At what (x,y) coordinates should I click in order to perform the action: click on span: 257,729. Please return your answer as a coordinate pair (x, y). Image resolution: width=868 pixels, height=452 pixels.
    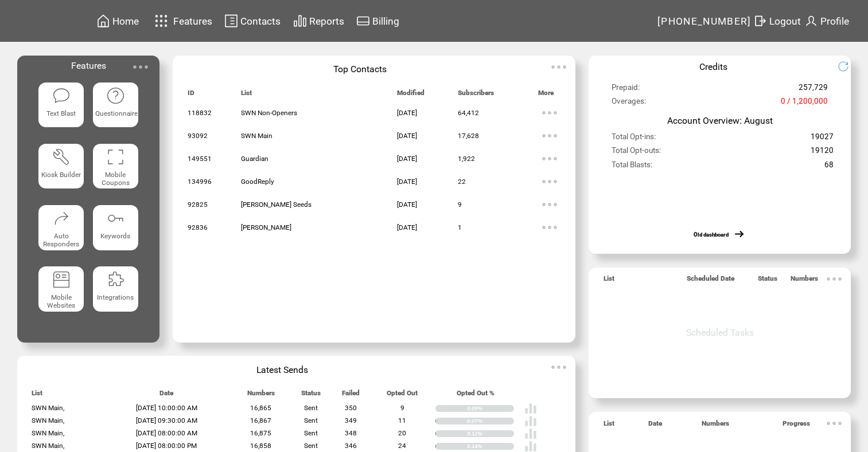
    Looking at the image, I should click on (813, 90).